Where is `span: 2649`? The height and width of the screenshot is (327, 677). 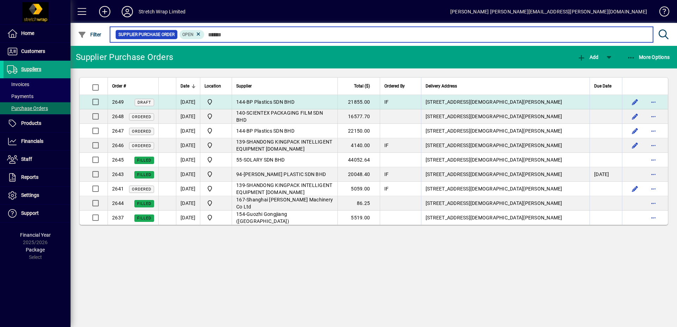
span: 2649 is located at coordinates (118, 102).